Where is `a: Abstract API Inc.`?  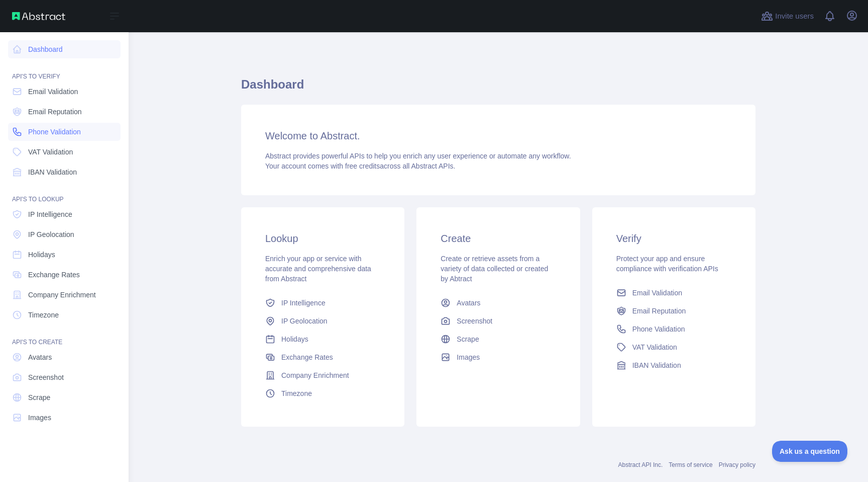 a: Abstract API Inc. is located at coordinates (641, 465).